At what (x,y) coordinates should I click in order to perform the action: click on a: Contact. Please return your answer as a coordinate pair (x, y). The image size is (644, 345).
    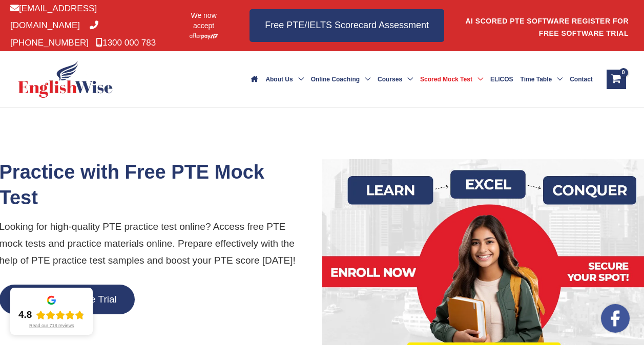
    Looking at the image, I should click on (581, 79).